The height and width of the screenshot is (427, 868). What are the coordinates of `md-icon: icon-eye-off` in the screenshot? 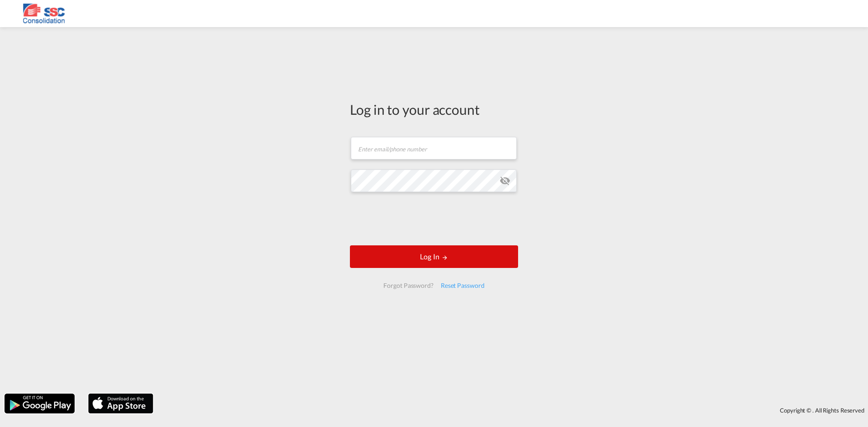 It's located at (505, 181).